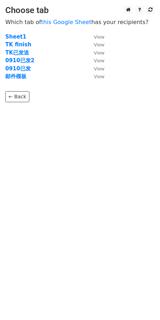  I want to click on strong: Sheet1, so click(16, 37).